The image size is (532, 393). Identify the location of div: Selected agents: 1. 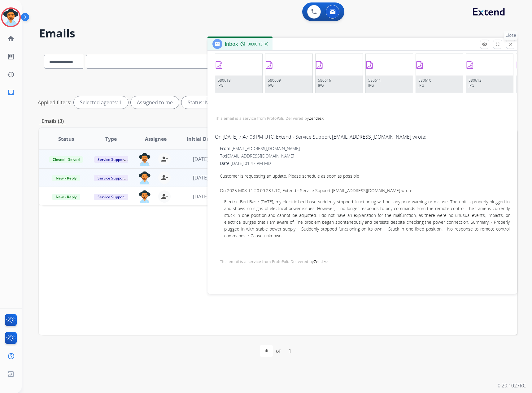
(101, 102).